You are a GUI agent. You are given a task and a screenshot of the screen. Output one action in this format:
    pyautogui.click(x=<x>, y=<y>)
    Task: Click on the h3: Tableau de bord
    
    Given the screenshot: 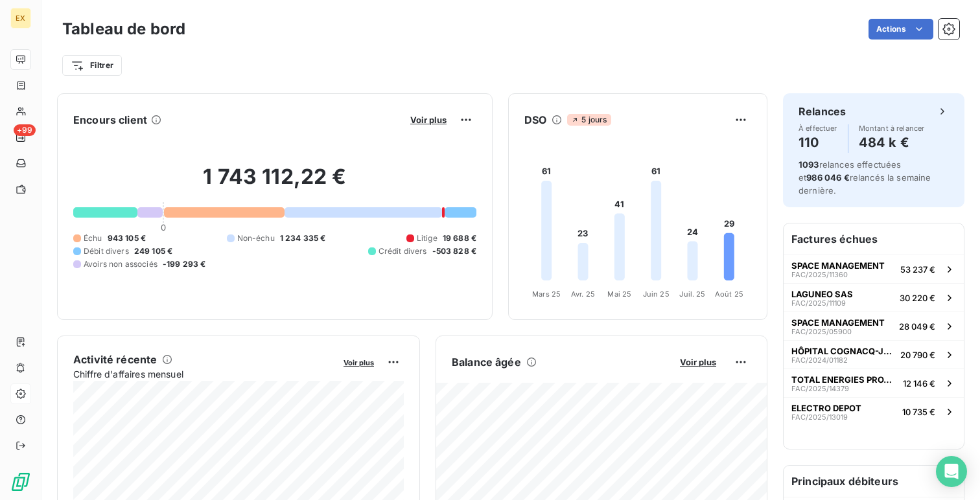 What is the action you would take?
    pyautogui.click(x=124, y=29)
    